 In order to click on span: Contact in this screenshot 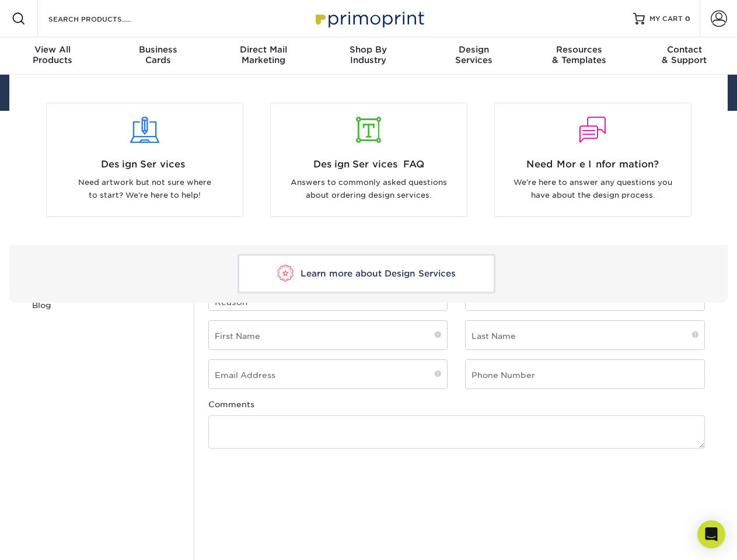, I will do `click(685, 50)`.